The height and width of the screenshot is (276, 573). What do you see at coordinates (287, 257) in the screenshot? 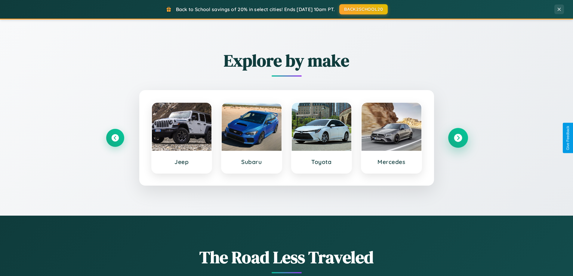
I see `h1: The Road Less Traveled` at bounding box center [287, 257].